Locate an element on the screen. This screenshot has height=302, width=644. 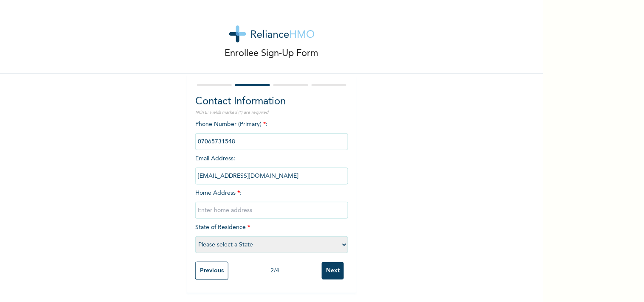
input: Enter home address is located at coordinates (271, 211).